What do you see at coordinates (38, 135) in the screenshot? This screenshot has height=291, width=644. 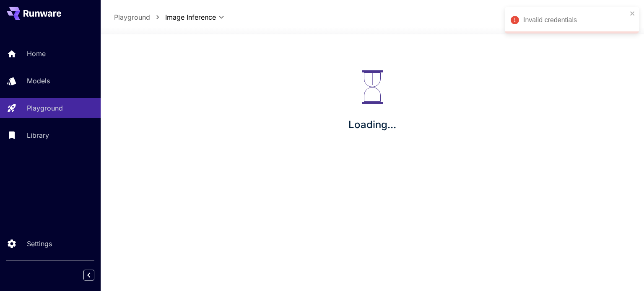 I see `p: Library` at bounding box center [38, 135].